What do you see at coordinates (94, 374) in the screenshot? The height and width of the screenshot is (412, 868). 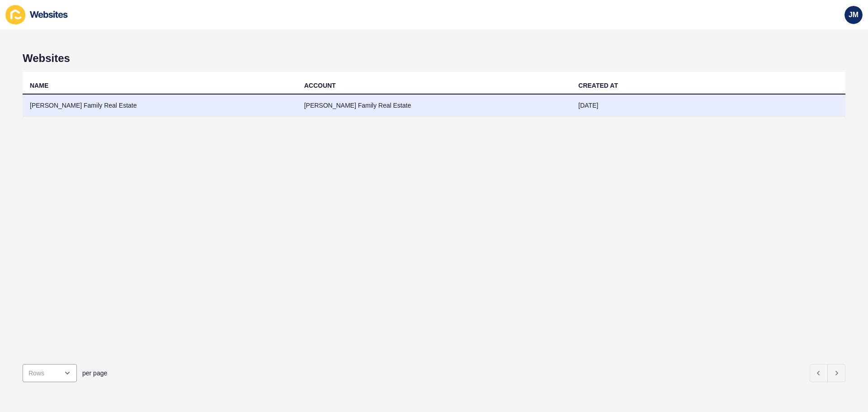 I see `span: per page` at bounding box center [94, 374].